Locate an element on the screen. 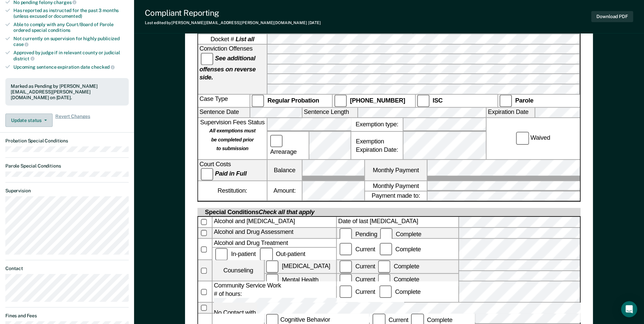 This screenshot has height=324, width=644. dt: Fines and Fees is located at coordinates (67, 315).